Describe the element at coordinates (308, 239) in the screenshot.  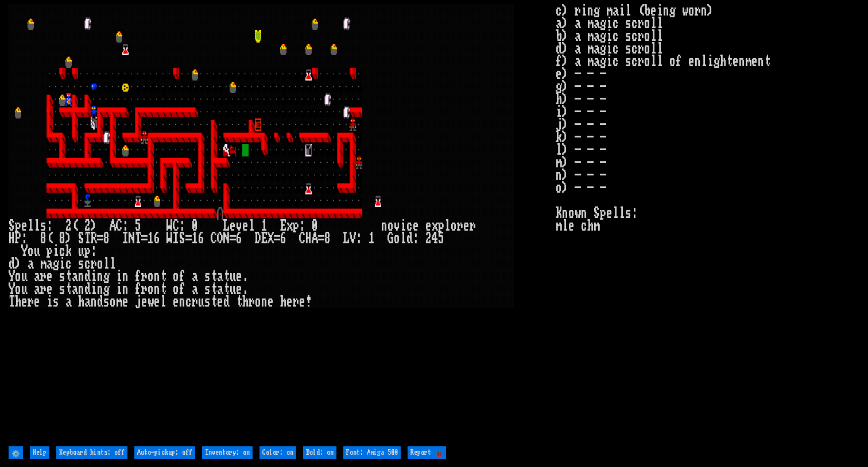
I see `div: H` at that location.